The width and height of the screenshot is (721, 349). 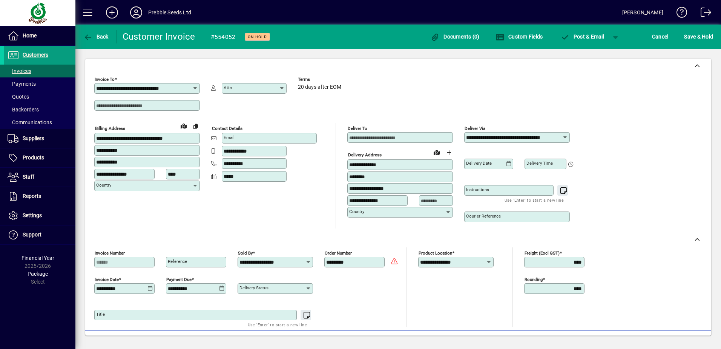 I want to click on span: Products, so click(x=33, y=157).